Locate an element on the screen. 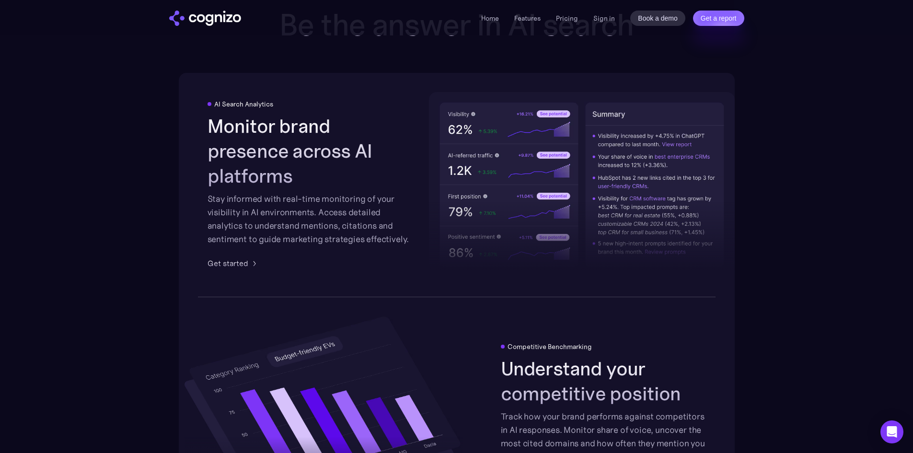 The height and width of the screenshot is (453, 913). a: Book a demo is located at coordinates (658, 18).